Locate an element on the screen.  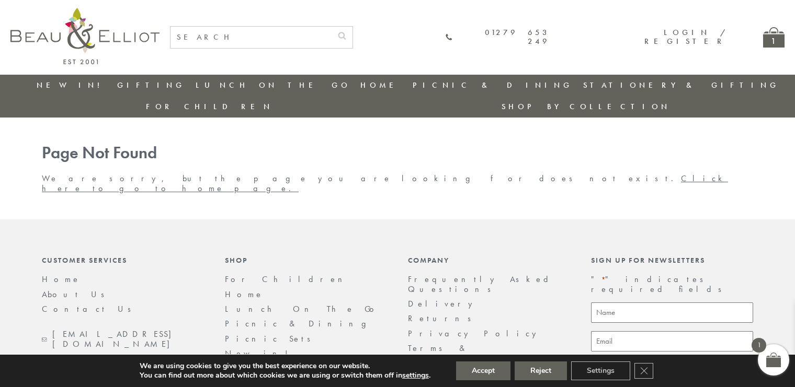
p: We are using cookies to give you the best experience on our website. is located at coordinates (285, 367).